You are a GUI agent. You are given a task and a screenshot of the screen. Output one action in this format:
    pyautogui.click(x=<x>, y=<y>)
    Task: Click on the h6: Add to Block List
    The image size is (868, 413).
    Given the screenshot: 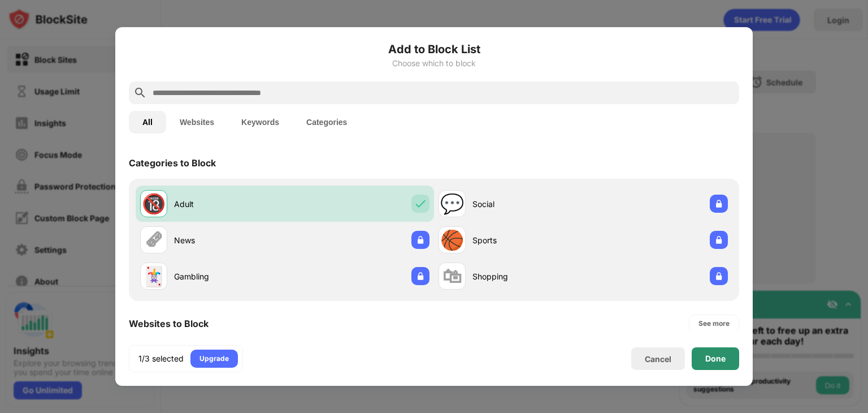 What is the action you would take?
    pyautogui.click(x=434, y=49)
    